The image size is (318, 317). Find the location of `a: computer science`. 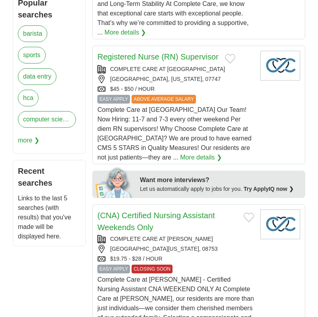

a: computer science is located at coordinates (47, 119).